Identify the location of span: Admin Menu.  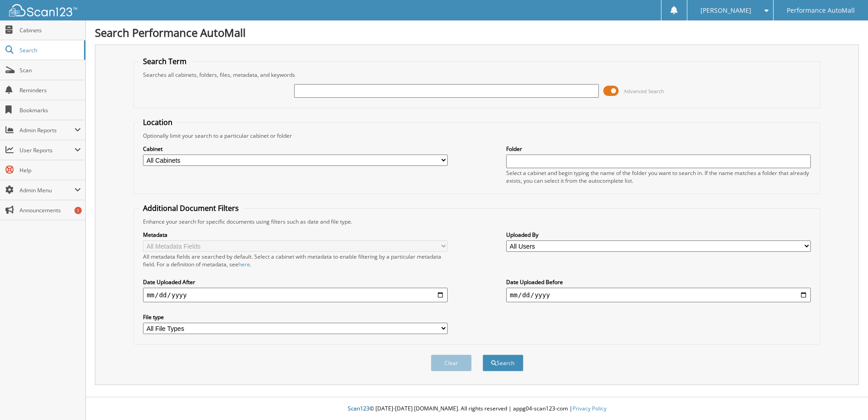
(47, 190).